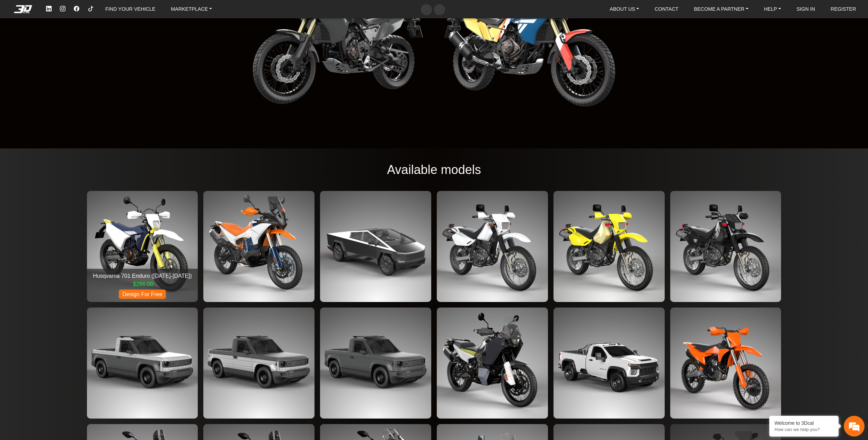 The height and width of the screenshot is (440, 868). Describe the element at coordinates (434, 170) in the screenshot. I see `h1: Available models` at that location.